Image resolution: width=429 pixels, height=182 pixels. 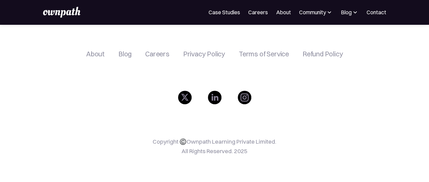 What do you see at coordinates (204, 54) in the screenshot?
I see `a: Privacy Policy` at bounding box center [204, 54].